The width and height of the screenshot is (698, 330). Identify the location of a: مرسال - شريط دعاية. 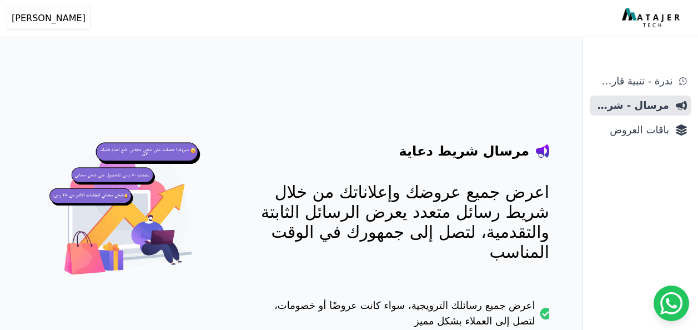
(640, 105).